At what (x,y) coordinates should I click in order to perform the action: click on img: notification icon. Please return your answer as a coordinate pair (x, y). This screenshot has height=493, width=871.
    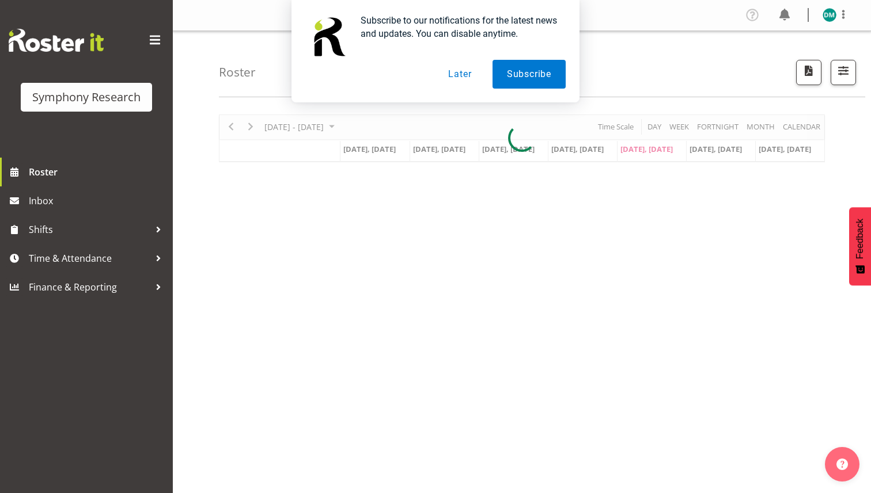
    Looking at the image, I should click on (328, 37).